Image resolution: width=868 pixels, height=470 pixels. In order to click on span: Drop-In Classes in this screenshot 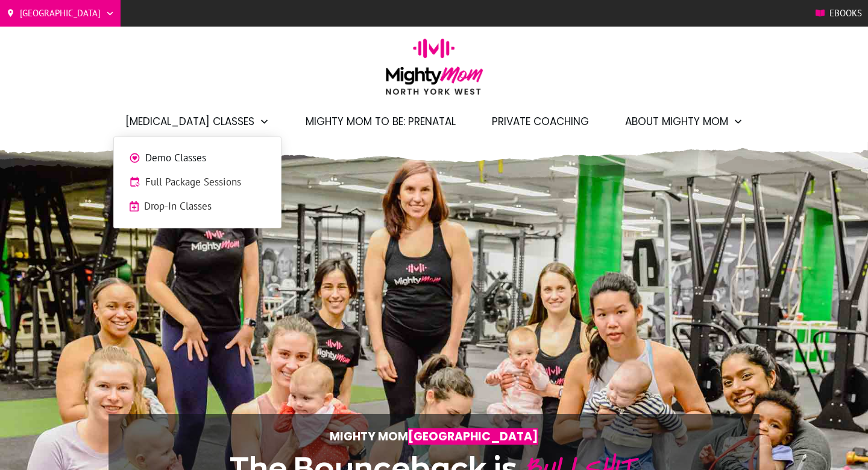, I will do `click(205, 207)`.